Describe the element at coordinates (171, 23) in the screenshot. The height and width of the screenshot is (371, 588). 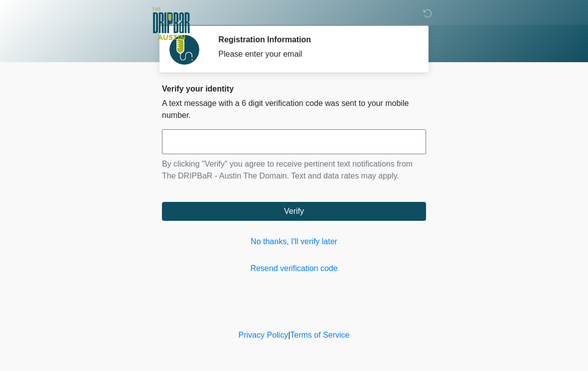
I see `img: The DRIPBaR - Austin The Domain Logo` at that location.